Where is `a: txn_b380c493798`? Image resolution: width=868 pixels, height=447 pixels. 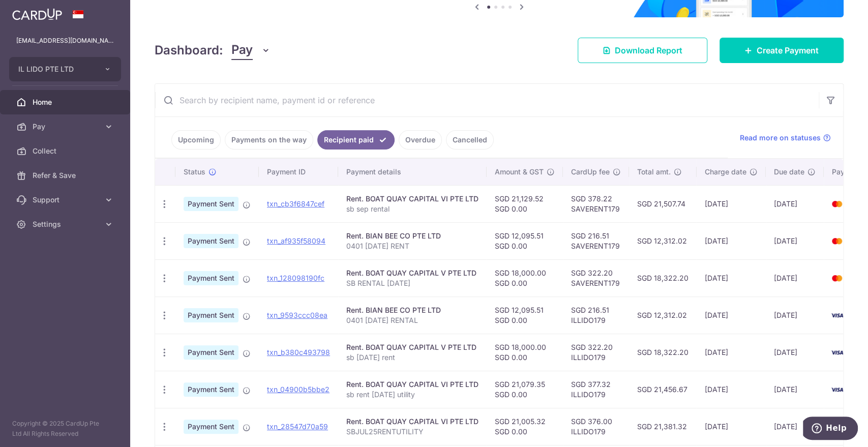 a: txn_b380c493798 is located at coordinates (298, 352).